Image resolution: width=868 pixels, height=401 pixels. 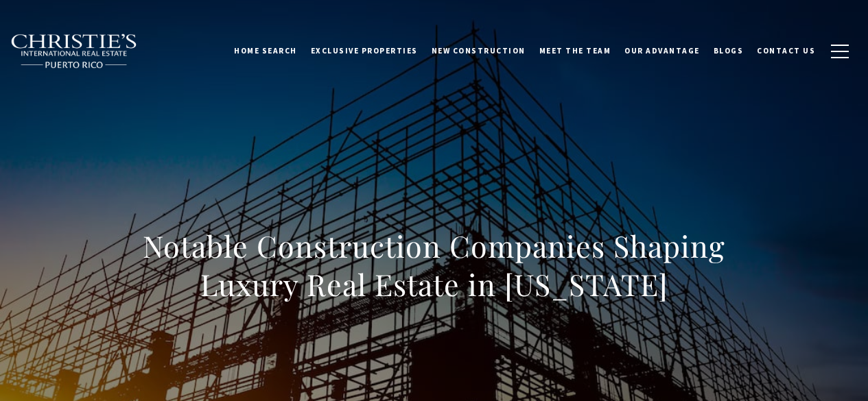 I want to click on a: New Construction, so click(x=479, y=51).